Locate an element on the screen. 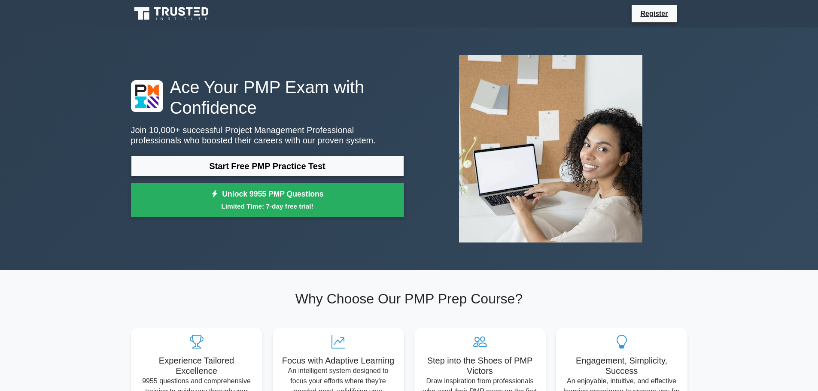 This screenshot has height=391, width=818. a: Start Free PMP Practice Test is located at coordinates (268, 166).